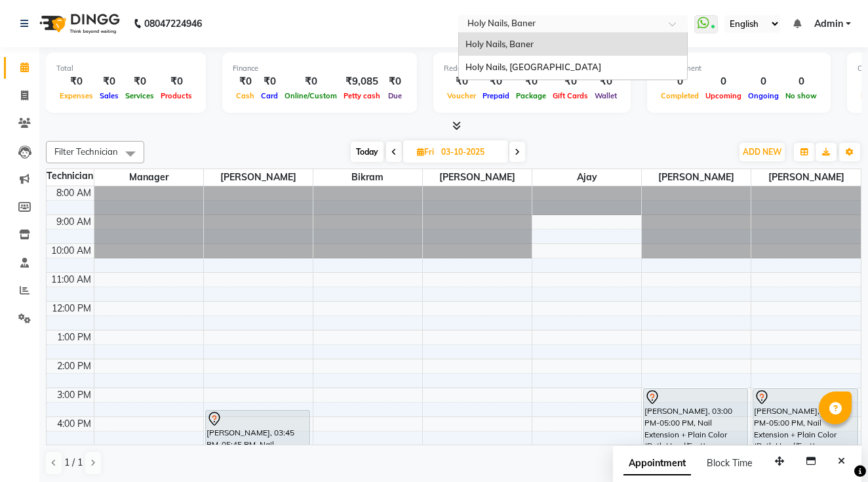 Image resolution: width=868 pixels, height=482 pixels. Describe the element at coordinates (367, 151) in the screenshot. I see `span: Today` at that location.